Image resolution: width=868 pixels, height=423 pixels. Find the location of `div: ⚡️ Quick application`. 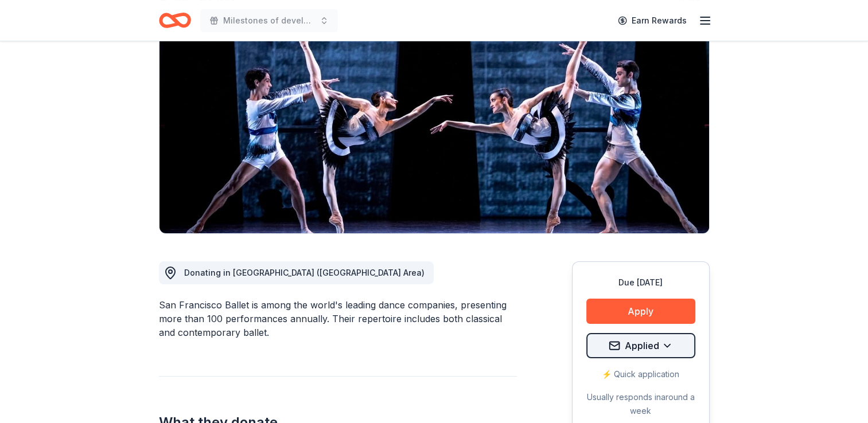

div: ⚡️ Quick application is located at coordinates (640, 374).